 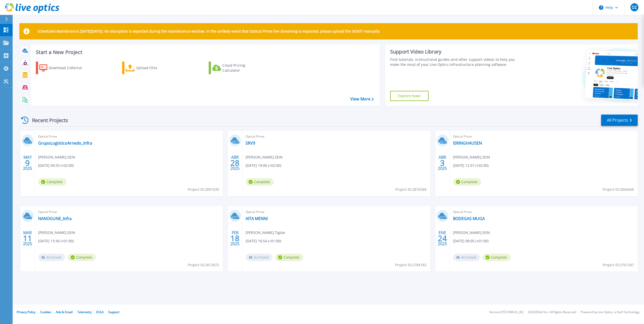 I want to click on a: BODEGAS MUGA, so click(x=469, y=218).